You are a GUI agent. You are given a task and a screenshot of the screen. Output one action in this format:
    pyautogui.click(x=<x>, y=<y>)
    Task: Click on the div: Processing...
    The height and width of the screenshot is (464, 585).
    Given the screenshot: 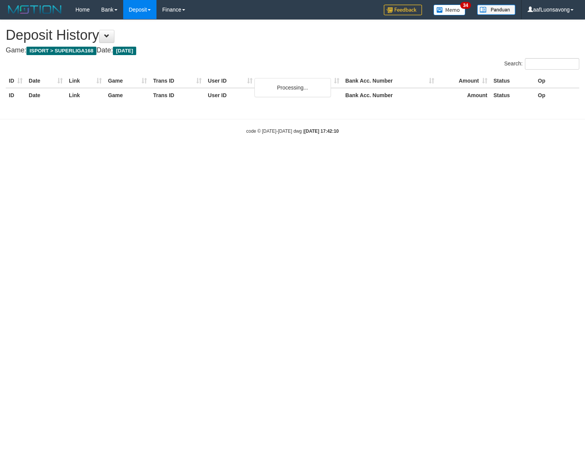 What is the action you would take?
    pyautogui.click(x=292, y=88)
    